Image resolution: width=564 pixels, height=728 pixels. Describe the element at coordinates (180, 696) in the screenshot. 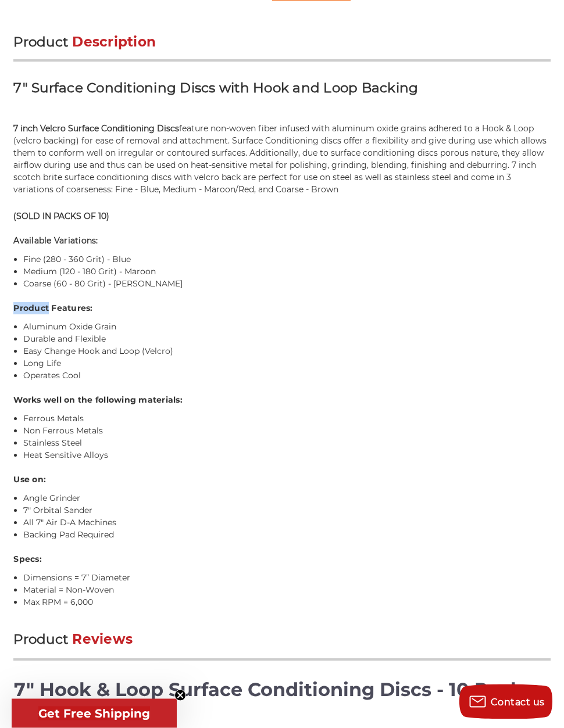

I see `button: Close teaser` at that location.